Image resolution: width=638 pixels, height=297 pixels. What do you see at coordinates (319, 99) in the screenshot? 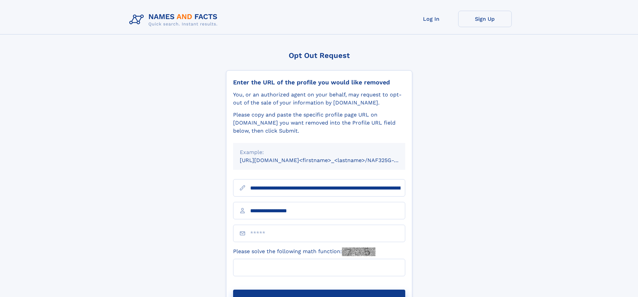
I see `div: You, or an authorized agent on your behalf, may request to opt-out of the sale of your informatio...` at bounding box center [319, 99].